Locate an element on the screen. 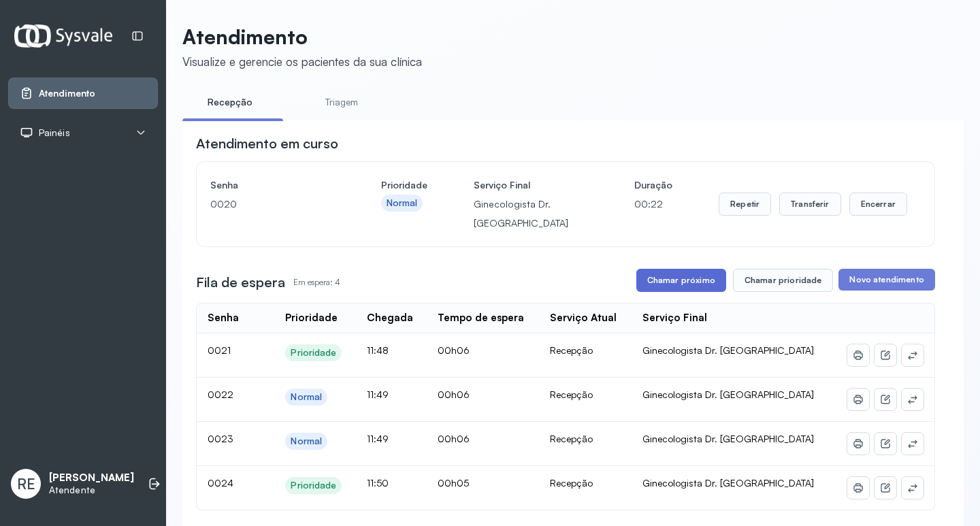 This screenshot has height=526, width=980. span: Painéis is located at coordinates (55, 133).